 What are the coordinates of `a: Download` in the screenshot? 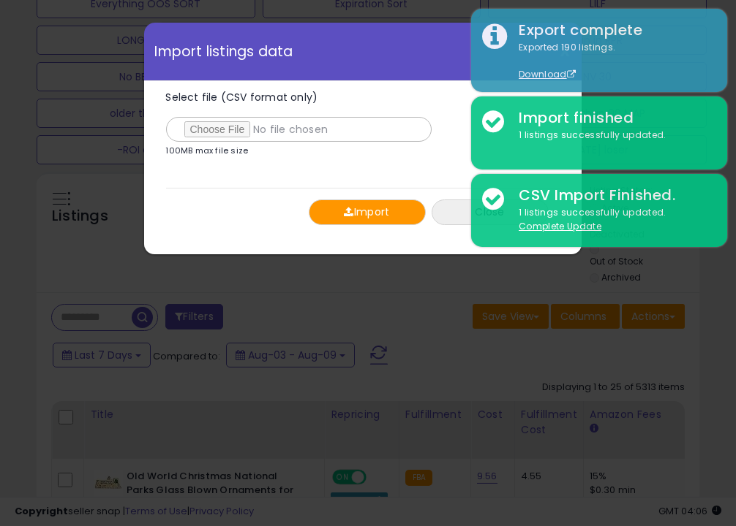 It's located at (547, 74).